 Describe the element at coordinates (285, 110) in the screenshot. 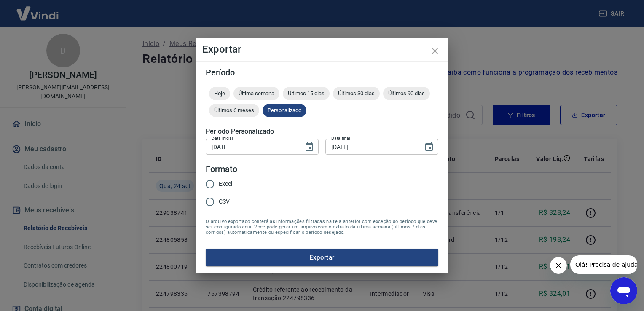

I see `div: Personalizado` at that location.